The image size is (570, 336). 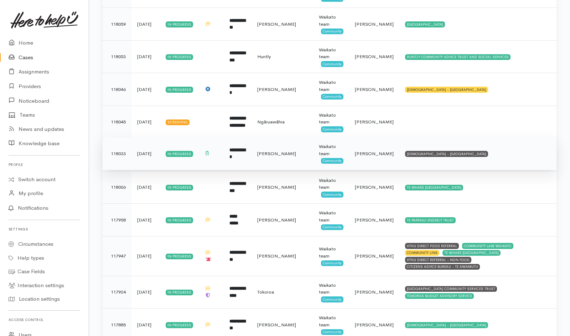 What do you see at coordinates (422, 253) in the screenshot?
I see `div: COMMUNITY LINK` at bounding box center [422, 253].